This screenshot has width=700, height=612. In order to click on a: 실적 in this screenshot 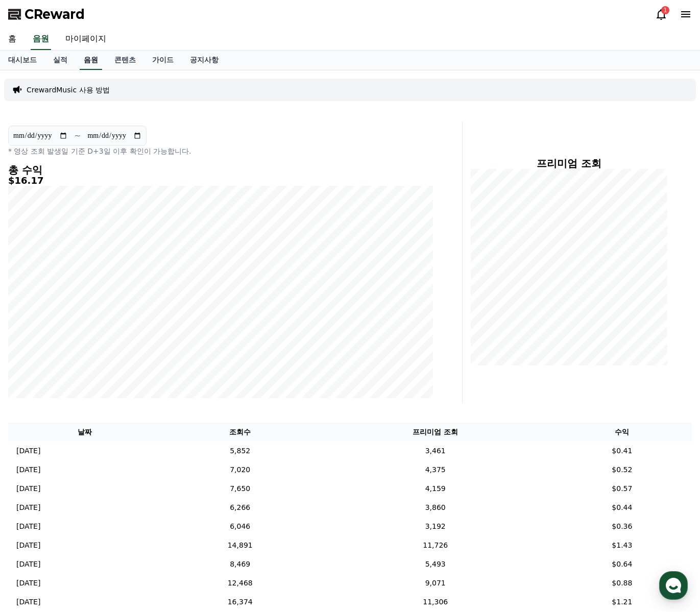, I will do `click(61, 61)`.